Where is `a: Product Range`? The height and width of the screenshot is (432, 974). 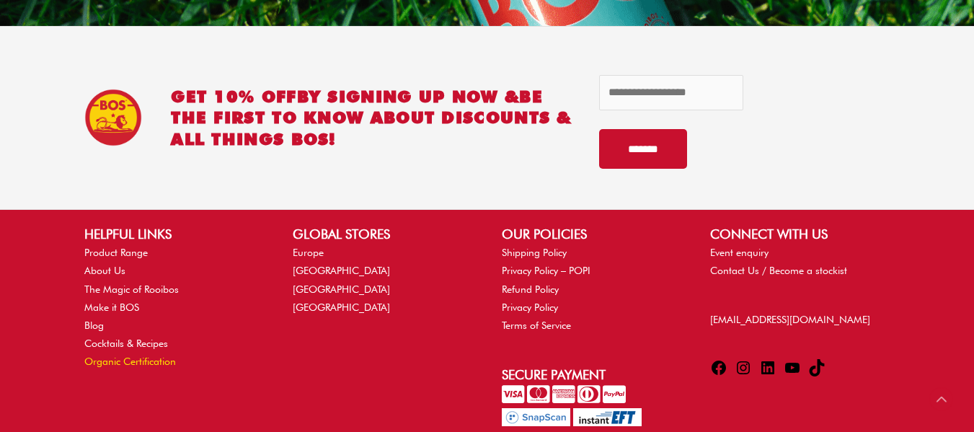
a: Product Range is located at coordinates (116, 252).